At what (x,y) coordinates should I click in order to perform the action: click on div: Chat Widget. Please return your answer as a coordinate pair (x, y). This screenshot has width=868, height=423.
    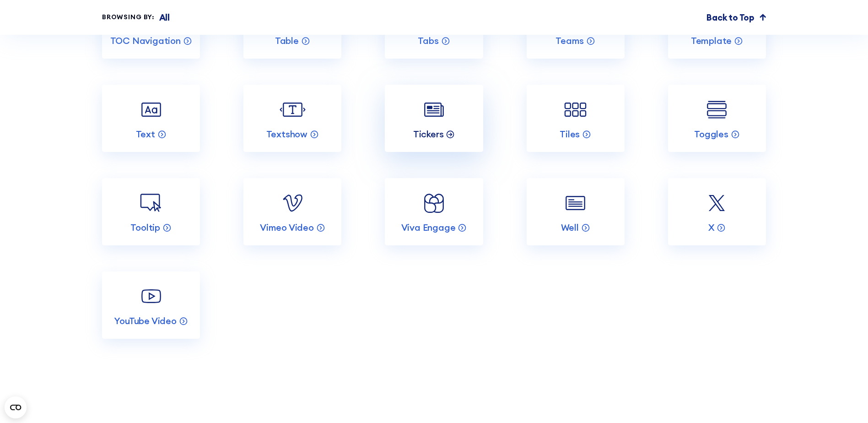
    Looking at the image, I should click on (845, 400).